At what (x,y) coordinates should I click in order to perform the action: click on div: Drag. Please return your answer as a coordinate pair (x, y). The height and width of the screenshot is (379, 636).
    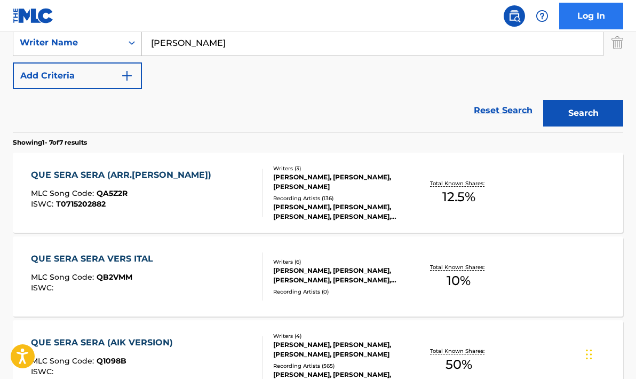
    Looking at the image, I should click on (589, 354).